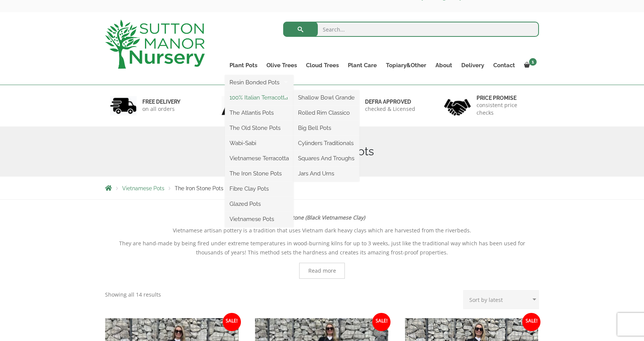 This screenshot has width=644, height=341. What do you see at coordinates (243, 65) in the screenshot?
I see `a: Plant Pots` at bounding box center [243, 65].